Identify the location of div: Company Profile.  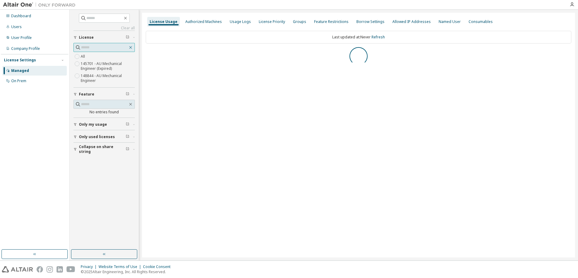
(25, 49).